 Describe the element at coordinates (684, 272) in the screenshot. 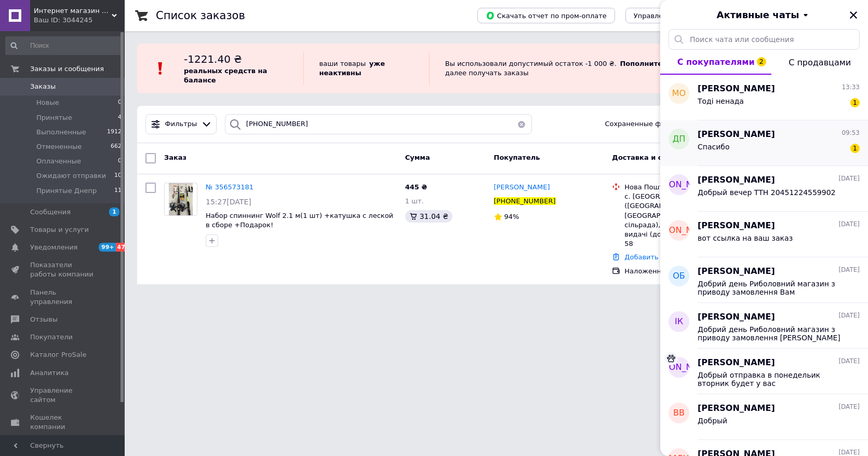

I see `div: Наложенный платеж` at that location.